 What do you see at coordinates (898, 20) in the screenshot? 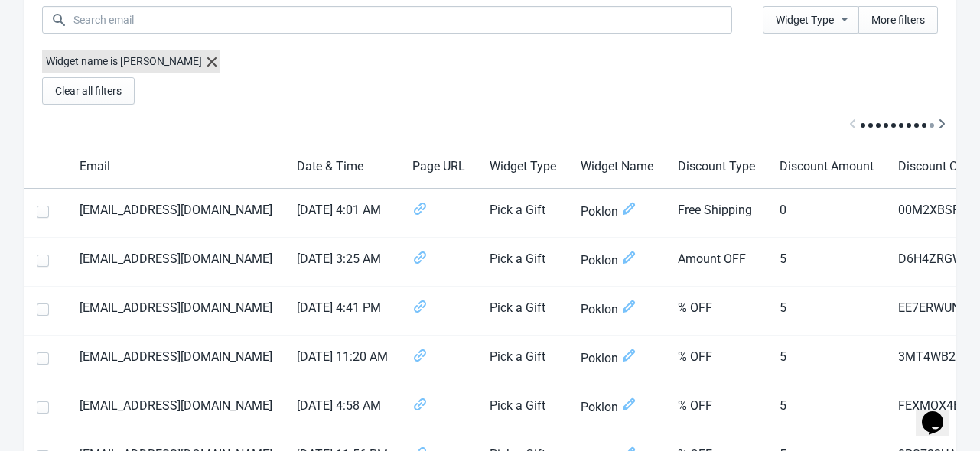
I see `span: More filters` at bounding box center [898, 20].